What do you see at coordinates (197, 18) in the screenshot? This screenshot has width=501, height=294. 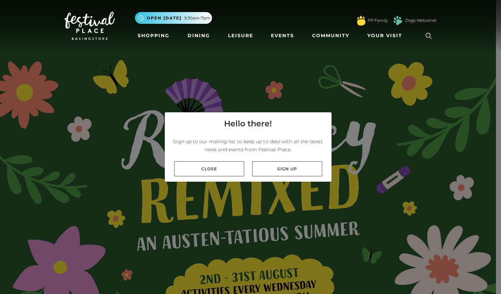 I see `span: 9.30am-7pm` at bounding box center [197, 18].